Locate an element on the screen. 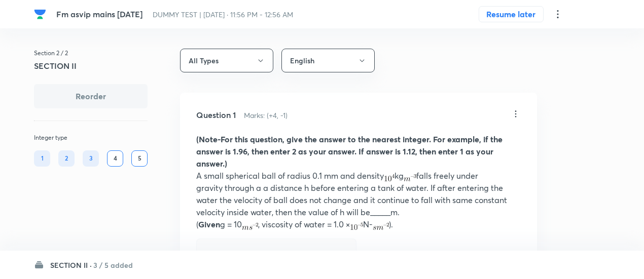  button: Reorder is located at coordinates (91, 96).